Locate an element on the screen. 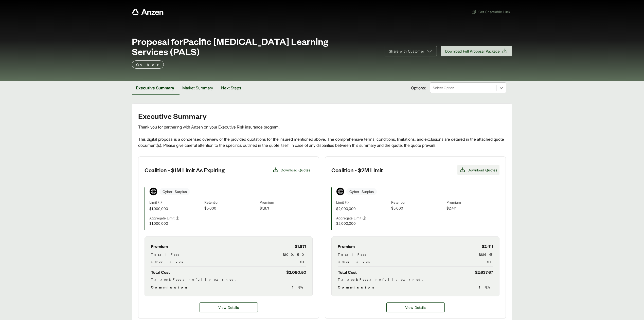 The width and height of the screenshot is (644, 320). p: Cyber is located at coordinates (148, 64).